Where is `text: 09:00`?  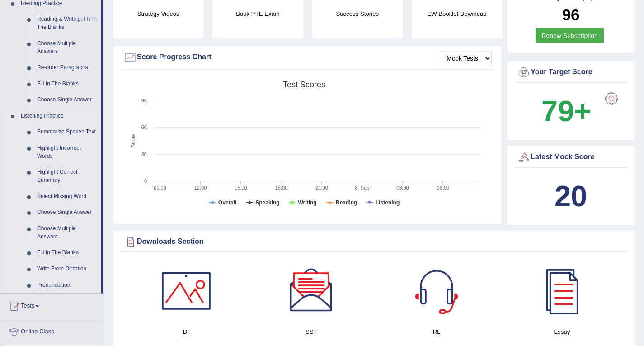 text: 09:00 is located at coordinates (160, 188).